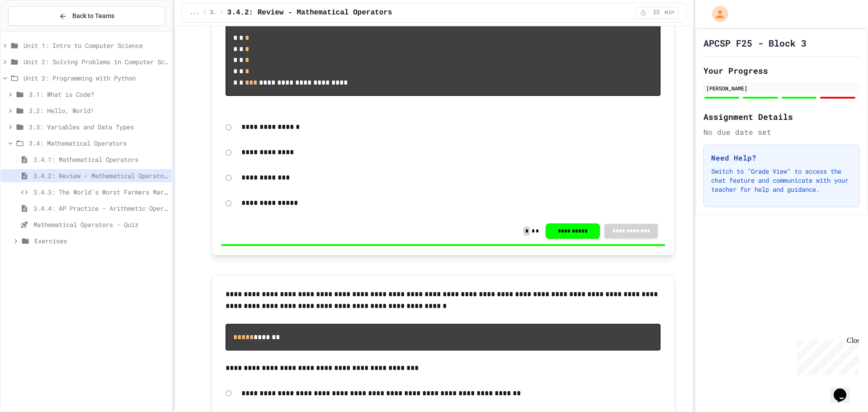 This screenshot has width=868, height=412. What do you see at coordinates (782, 117) in the screenshot?
I see `h2: Assignment Details` at bounding box center [782, 117].